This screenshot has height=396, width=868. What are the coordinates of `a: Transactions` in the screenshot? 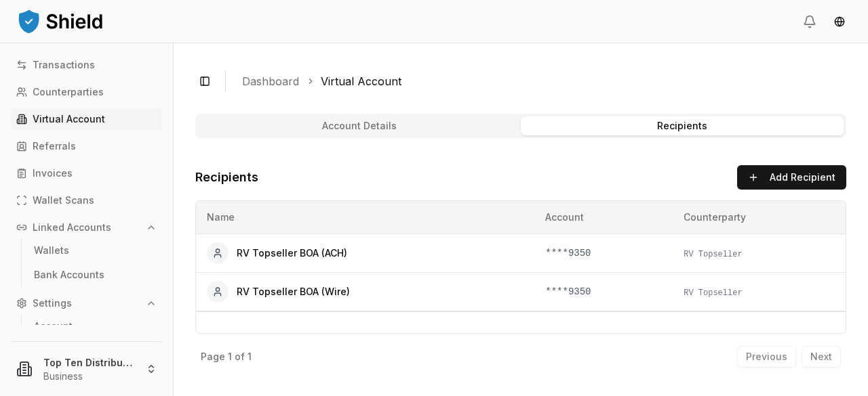 It's located at (86, 65).